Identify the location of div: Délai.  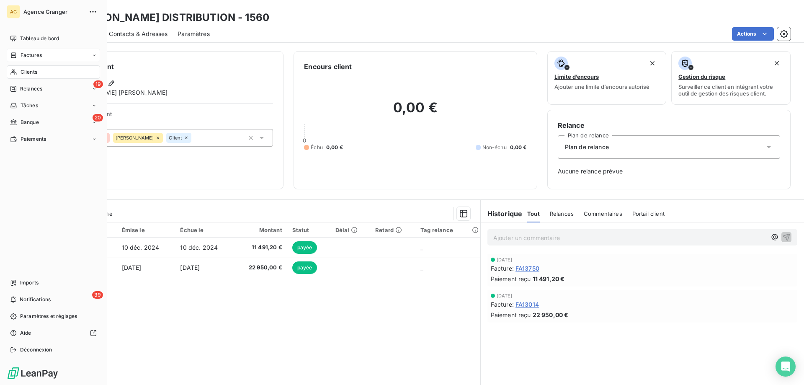
(350, 230).